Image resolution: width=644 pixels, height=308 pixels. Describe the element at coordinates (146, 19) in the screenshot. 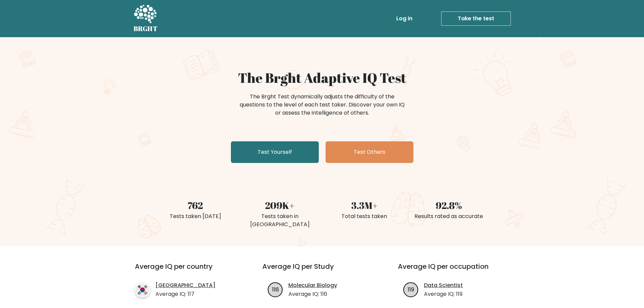

I see `a: BRGHT` at that location.